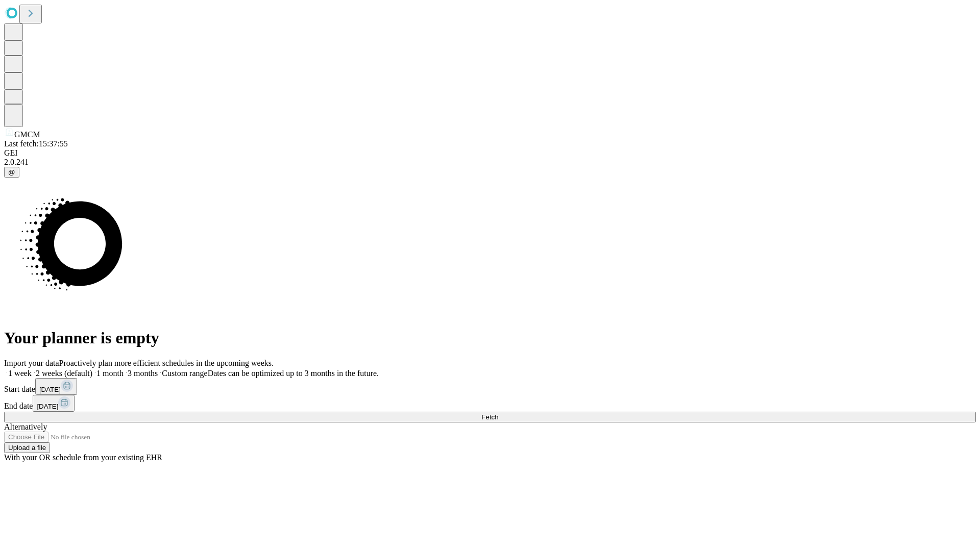 The image size is (980, 551). I want to click on span: Fetch, so click(490, 417).